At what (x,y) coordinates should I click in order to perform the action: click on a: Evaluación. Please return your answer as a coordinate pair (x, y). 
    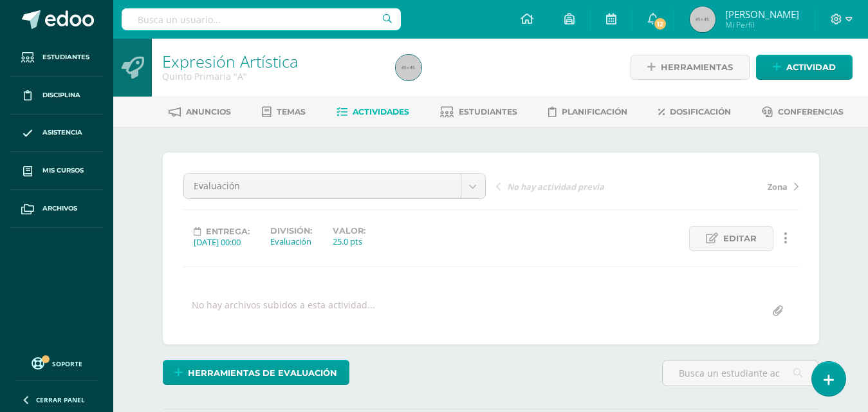
    Looking at the image, I should click on (335, 186).